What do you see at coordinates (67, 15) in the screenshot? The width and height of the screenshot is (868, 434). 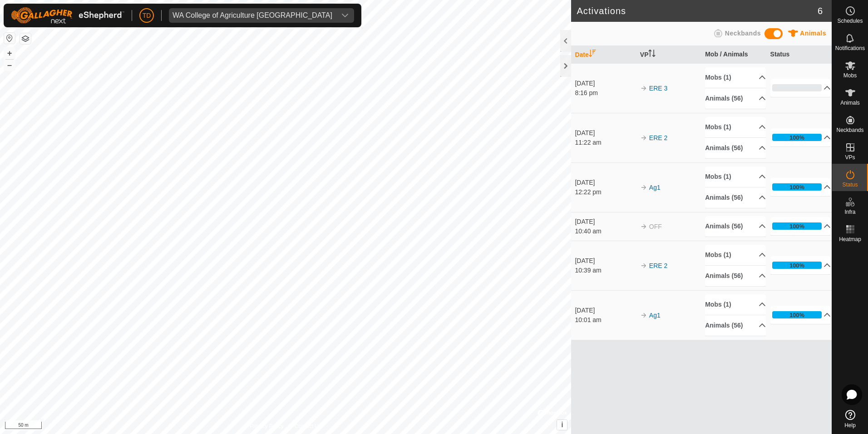 I see `img: Gallagher Logo` at bounding box center [67, 15].